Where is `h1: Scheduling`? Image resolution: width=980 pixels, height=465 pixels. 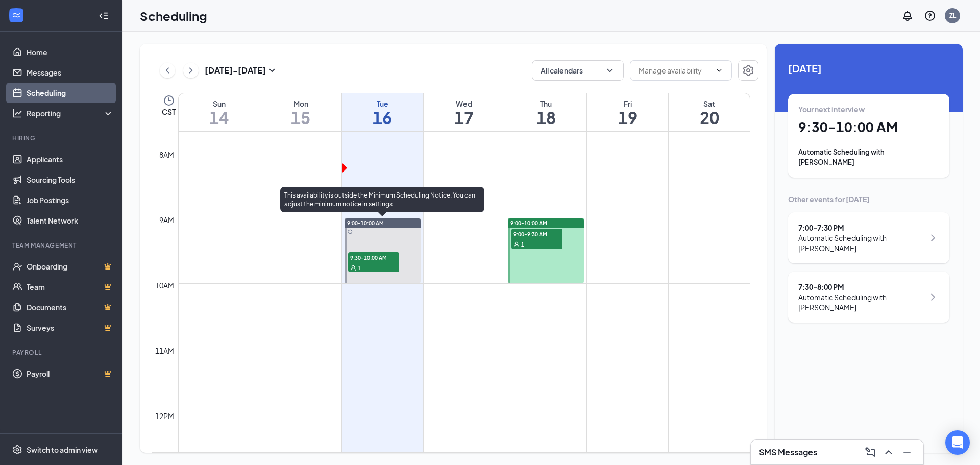
h1: Scheduling is located at coordinates (174, 16).